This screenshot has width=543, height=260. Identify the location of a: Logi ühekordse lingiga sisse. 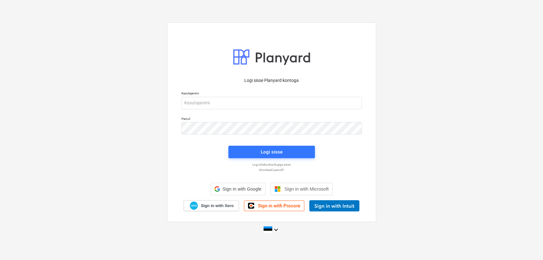
(272, 164).